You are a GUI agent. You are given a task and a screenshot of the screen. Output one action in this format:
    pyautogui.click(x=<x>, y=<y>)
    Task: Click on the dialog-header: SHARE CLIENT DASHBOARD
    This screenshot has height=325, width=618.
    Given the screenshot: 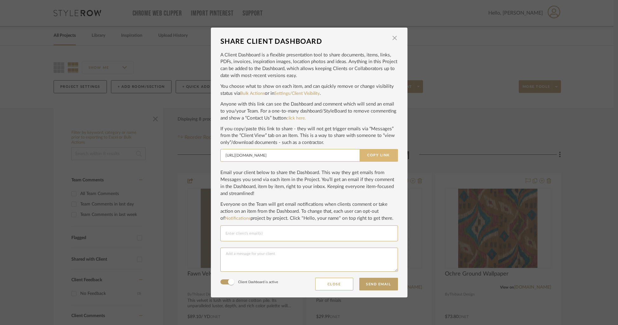 What is the action you would take?
    pyautogui.click(x=309, y=42)
    